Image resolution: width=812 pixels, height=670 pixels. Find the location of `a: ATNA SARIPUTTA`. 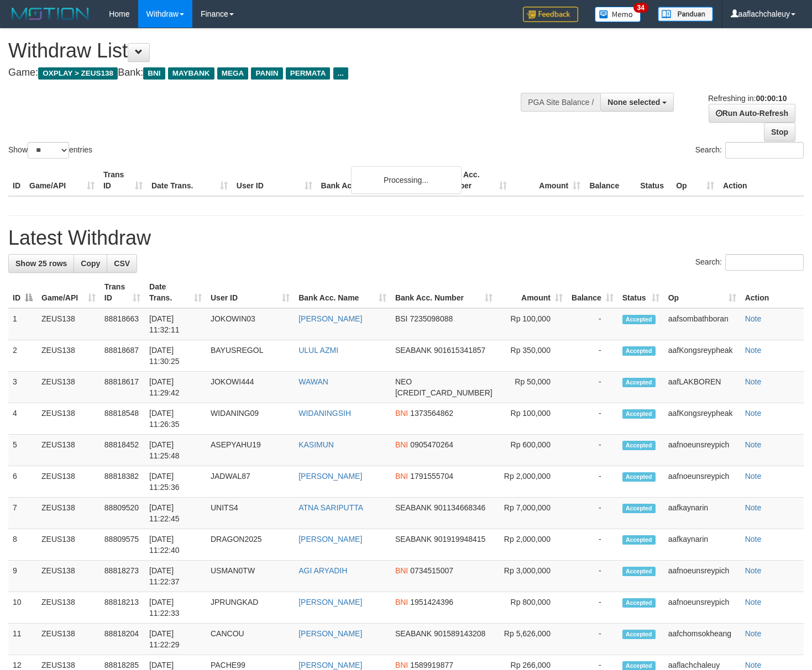

a: ATNA SARIPUTTA is located at coordinates (330, 508).